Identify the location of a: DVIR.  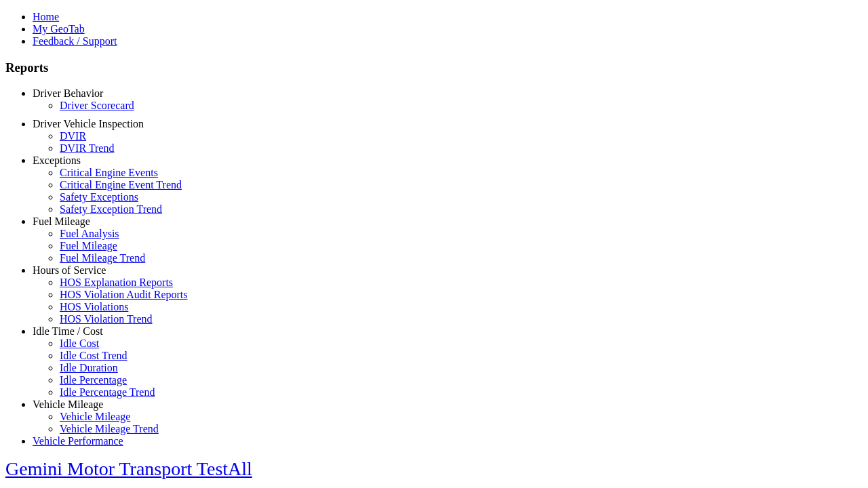
(73, 136).